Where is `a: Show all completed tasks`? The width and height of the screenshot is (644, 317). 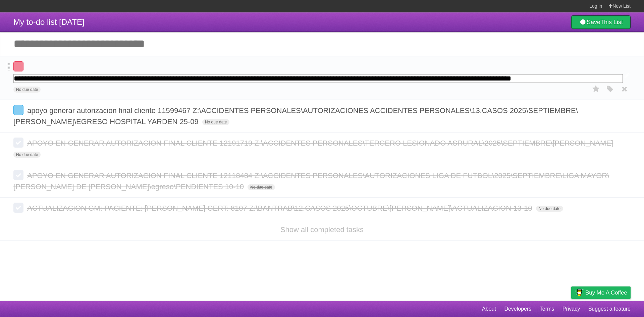
a: Show all completed tasks is located at coordinates (322, 230).